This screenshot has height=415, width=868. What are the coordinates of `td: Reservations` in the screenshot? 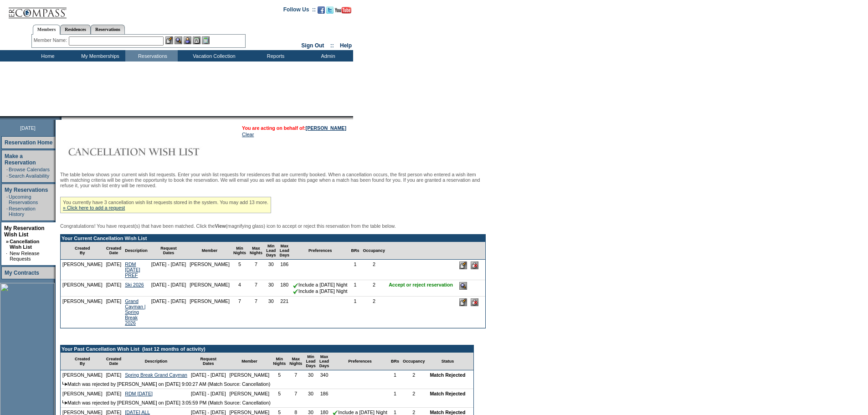 It's located at (151, 56).